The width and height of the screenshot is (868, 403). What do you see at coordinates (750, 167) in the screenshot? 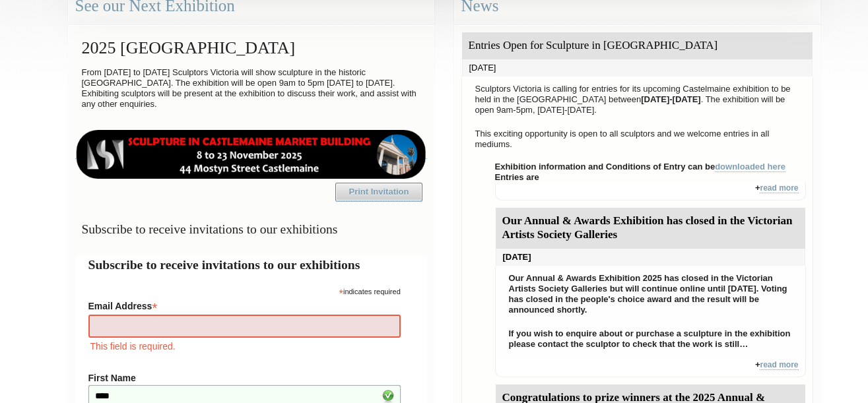
I see `a: downloaded here` at bounding box center [750, 167].